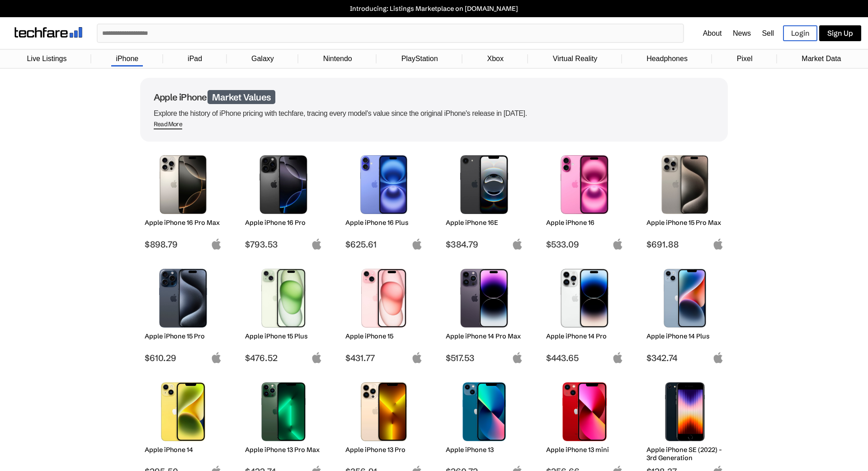 The image size is (868, 471). I want to click on img: iPhone 14 Pro, so click(585, 298).